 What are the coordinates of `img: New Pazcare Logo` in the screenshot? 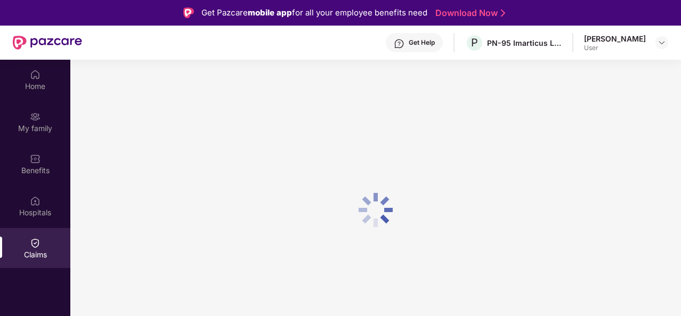 It's located at (47, 43).